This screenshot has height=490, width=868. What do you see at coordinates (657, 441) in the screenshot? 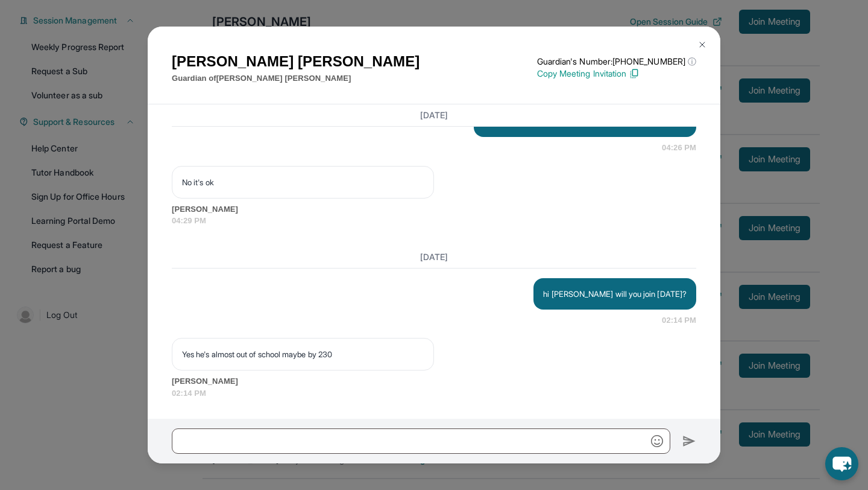
I see `img: Emoji` at bounding box center [657, 441].